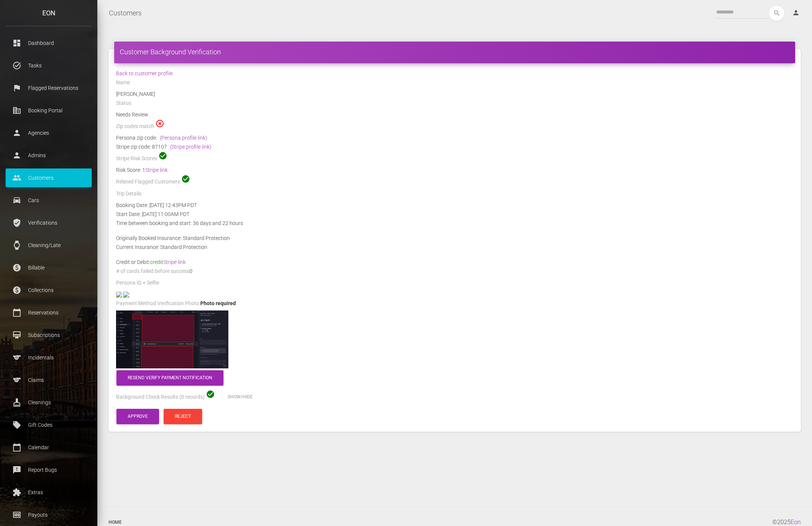 The width and height of the screenshot is (812, 526). Describe the element at coordinates (184, 138) in the screenshot. I see `a: (Persona profile link)` at that location.